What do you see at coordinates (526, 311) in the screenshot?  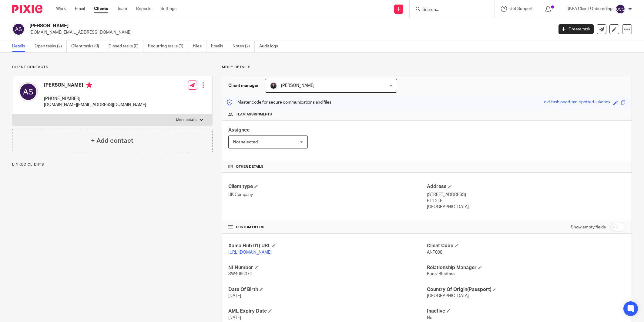 I see `h4: Inactive` at bounding box center [526, 311].